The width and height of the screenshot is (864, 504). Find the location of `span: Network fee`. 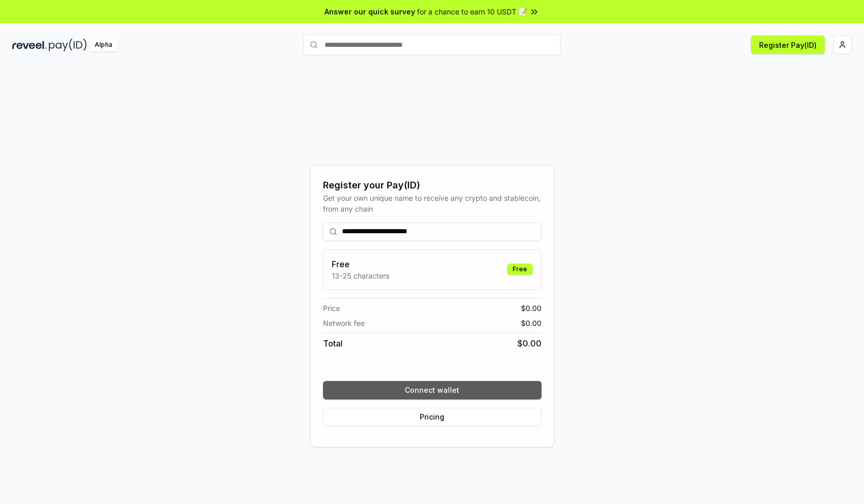

span: Network fee is located at coordinates (343, 322).